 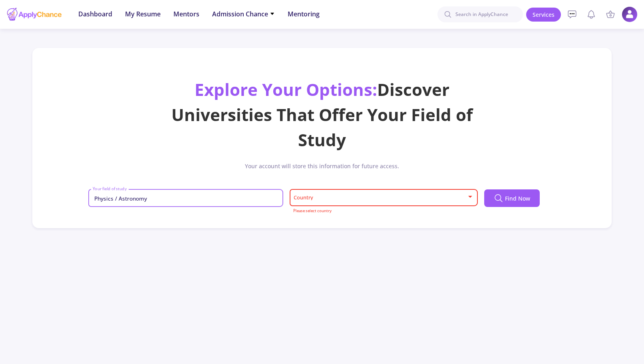 What do you see at coordinates (384, 211) in the screenshot?
I see `mat-error: Please select country` at bounding box center [384, 211].